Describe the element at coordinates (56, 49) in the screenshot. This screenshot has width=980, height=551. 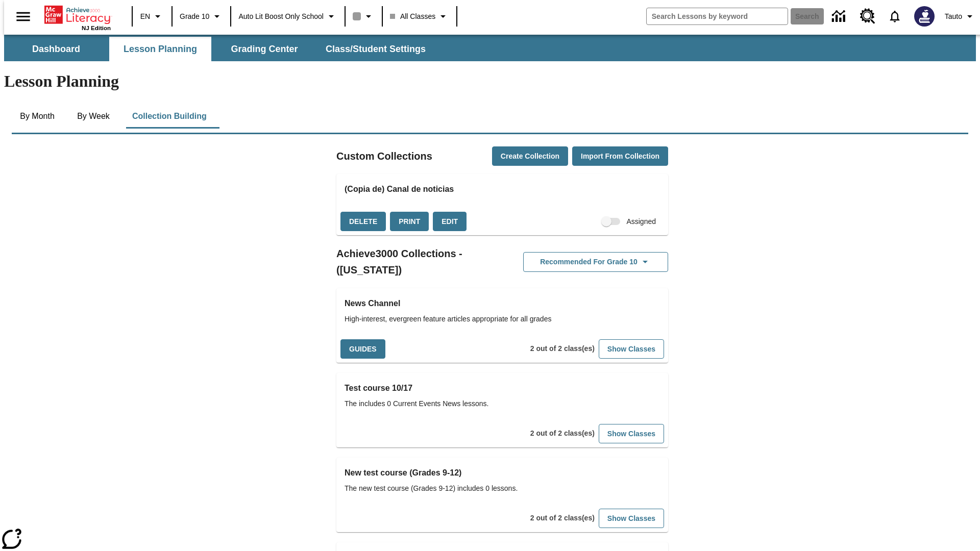
I see `span: Dashboard` at that location.